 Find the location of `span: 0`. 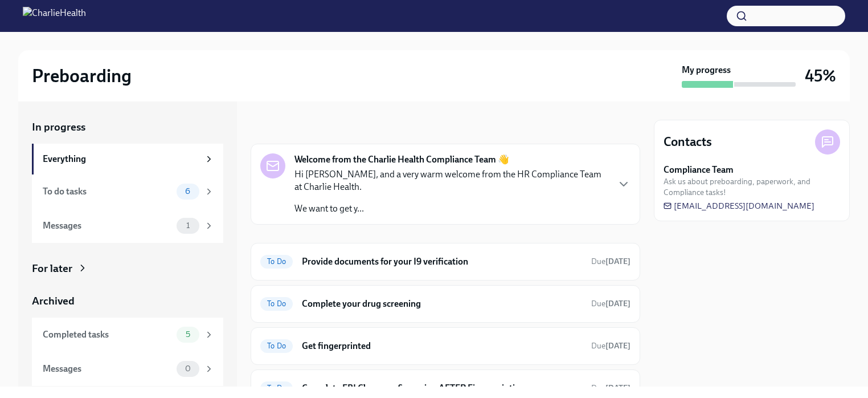

span: 0 is located at coordinates (188, 368).